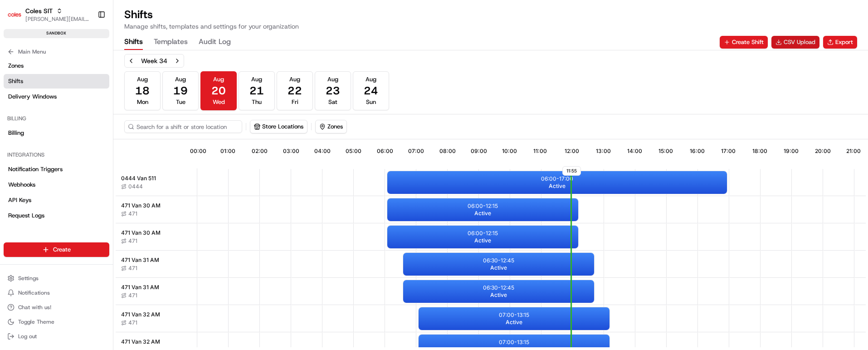  Describe the element at coordinates (18, 18) in the screenshot. I see `img: Nash` at that location.